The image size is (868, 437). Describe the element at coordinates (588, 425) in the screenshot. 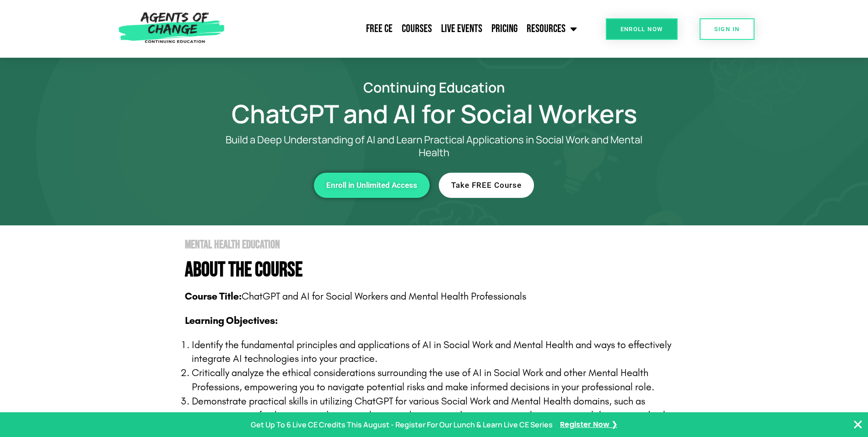

I see `a: Register Now ❯` at that location.